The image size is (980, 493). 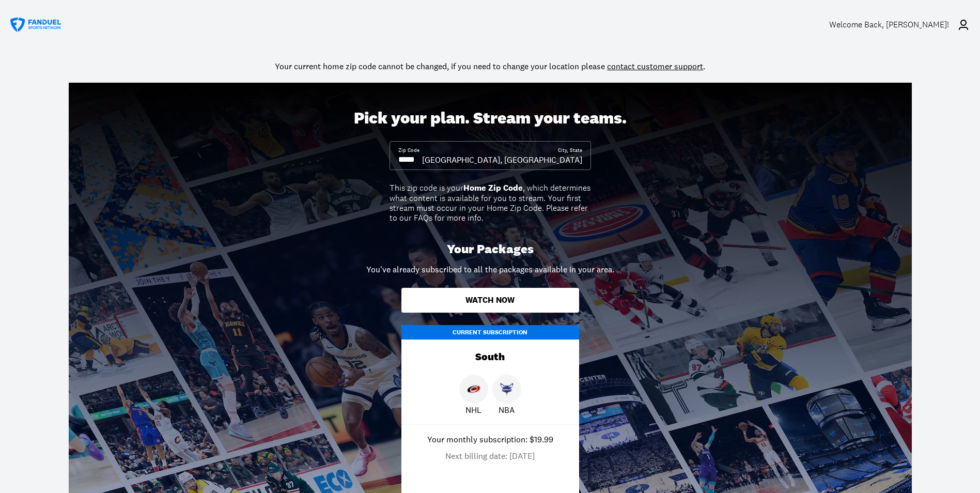 I want to click on p: NBA, so click(x=507, y=410).